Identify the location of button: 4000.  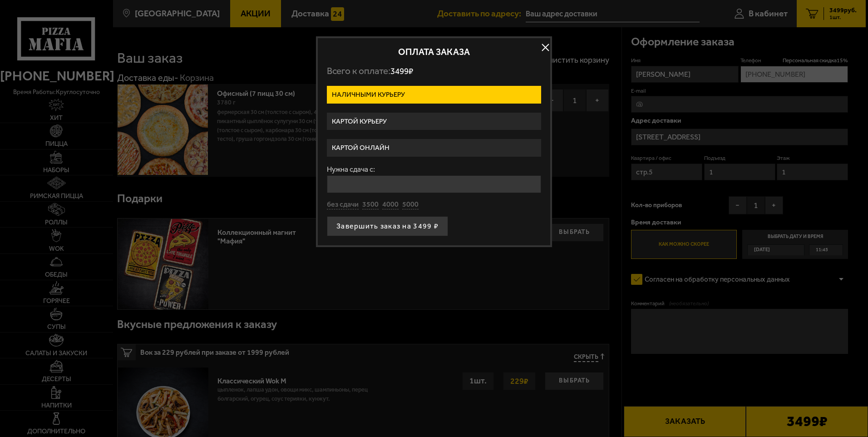
(390, 205).